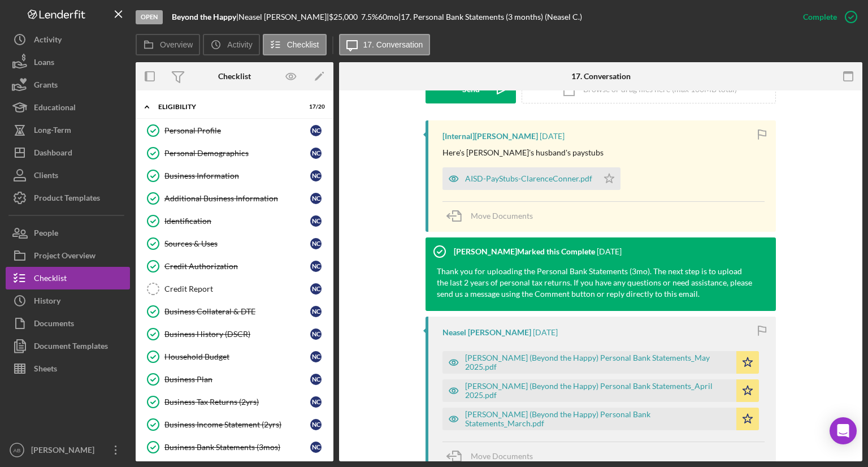 The image size is (868, 467). Describe the element at coordinates (528, 179) in the screenshot. I see `div: AISD-PayStubs-ClarenceConner.pdf` at that location.